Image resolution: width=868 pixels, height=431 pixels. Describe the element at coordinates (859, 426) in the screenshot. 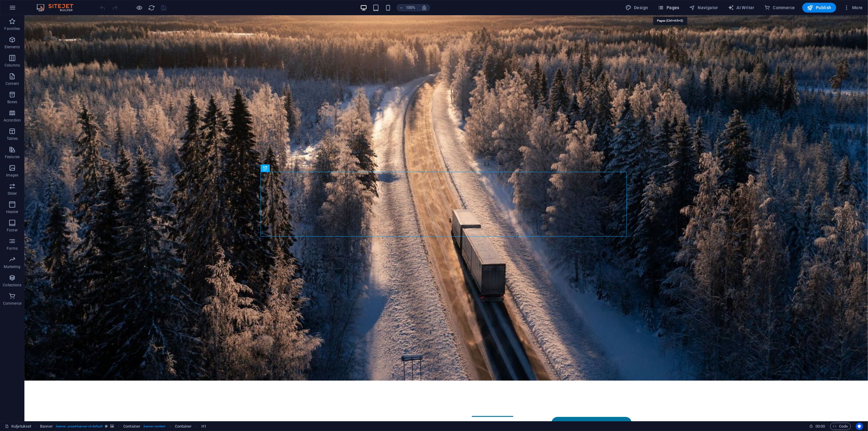

I see `button: Usercentrics` at that location.